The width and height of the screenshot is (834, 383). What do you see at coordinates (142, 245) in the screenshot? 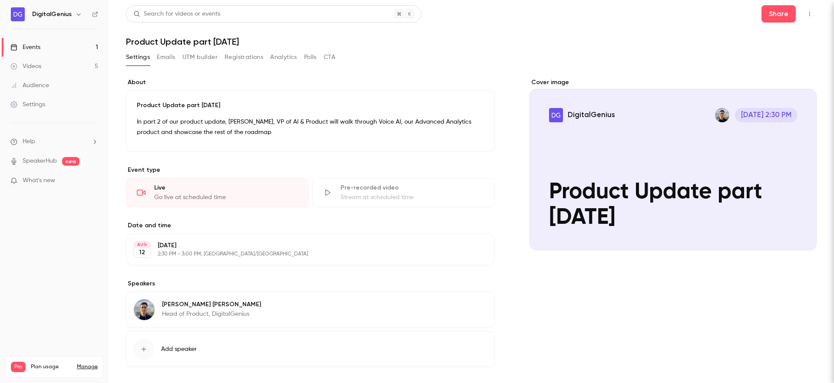
I see `div: AUG` at bounding box center [142, 245].